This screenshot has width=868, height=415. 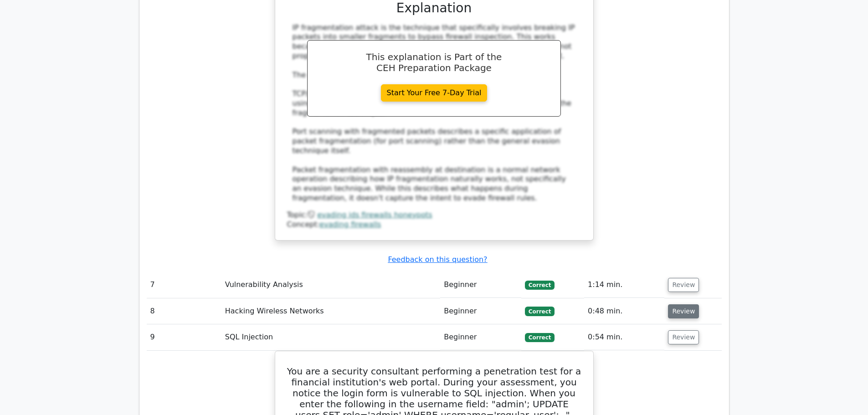 What do you see at coordinates (437, 259) in the screenshot?
I see `a: Feedback on this question?` at bounding box center [437, 259].